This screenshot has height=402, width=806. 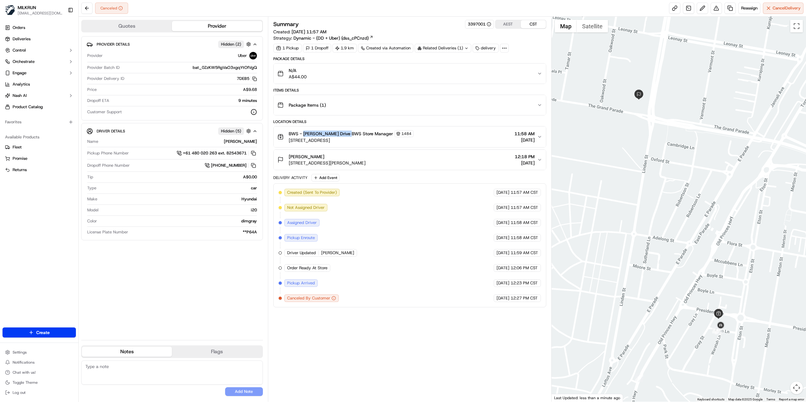 What do you see at coordinates (27, 8) in the screenshot?
I see `span: MILKRUN` at bounding box center [27, 8].